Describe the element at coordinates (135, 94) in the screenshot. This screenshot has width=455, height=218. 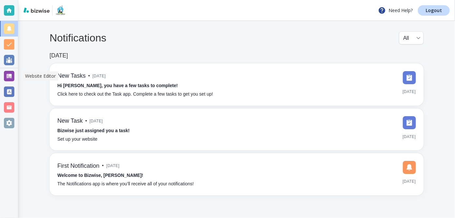
I see `p: Click here to check out the Task app. Complete a few tasks to get you set up!` at that location.